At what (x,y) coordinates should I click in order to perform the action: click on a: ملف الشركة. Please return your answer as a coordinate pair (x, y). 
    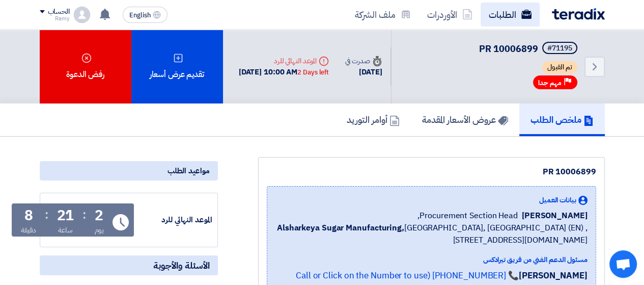
    Looking at the image, I should click on (383, 14).